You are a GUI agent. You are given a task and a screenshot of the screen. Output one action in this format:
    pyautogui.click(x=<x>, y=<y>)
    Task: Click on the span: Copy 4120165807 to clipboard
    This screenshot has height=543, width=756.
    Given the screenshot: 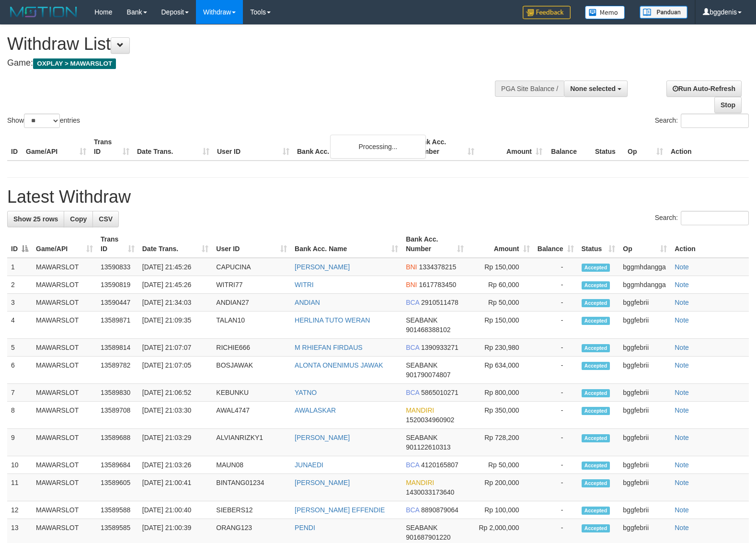 What is the action you would take?
    pyautogui.click(x=440, y=465)
    